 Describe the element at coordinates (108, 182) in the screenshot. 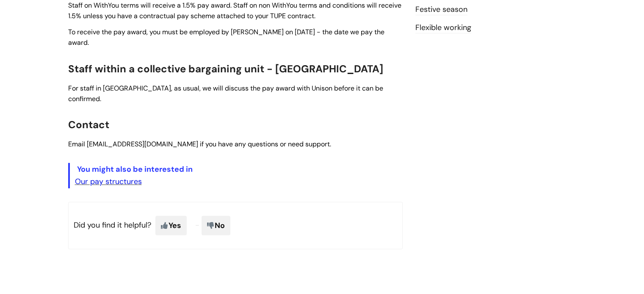

I see `a: Our pay structures` at that location.